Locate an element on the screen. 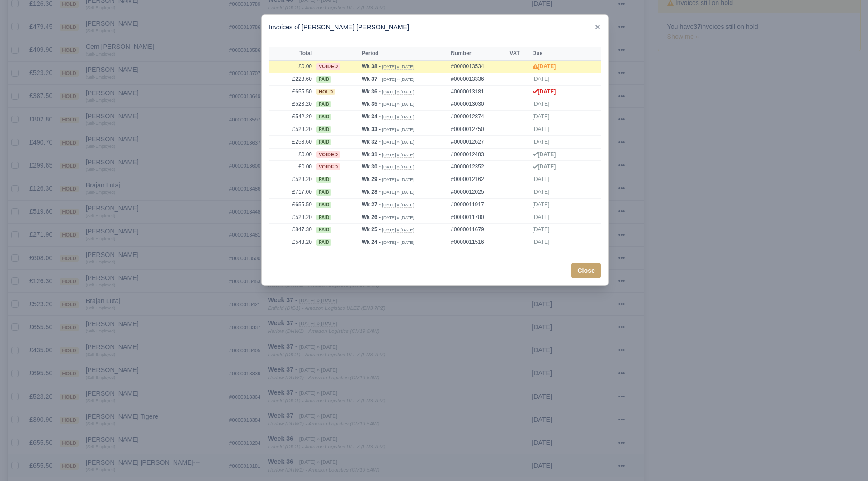 The image size is (868, 481). td: #0000012162 is located at coordinates (478, 180).